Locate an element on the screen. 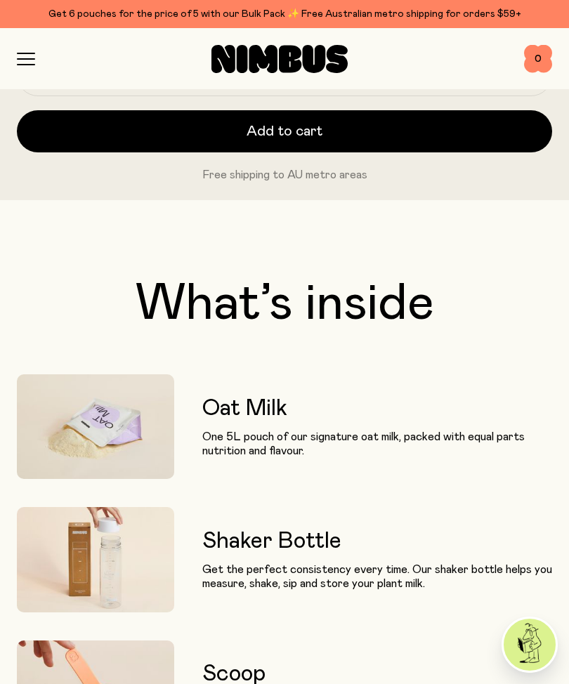 The height and width of the screenshot is (684, 569). img: Nimbus Shaker Bottle with lid being lifted off is located at coordinates (96, 559).